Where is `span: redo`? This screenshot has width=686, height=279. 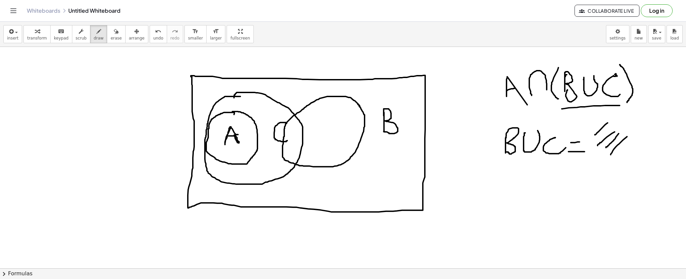
span: redo is located at coordinates (175, 38).